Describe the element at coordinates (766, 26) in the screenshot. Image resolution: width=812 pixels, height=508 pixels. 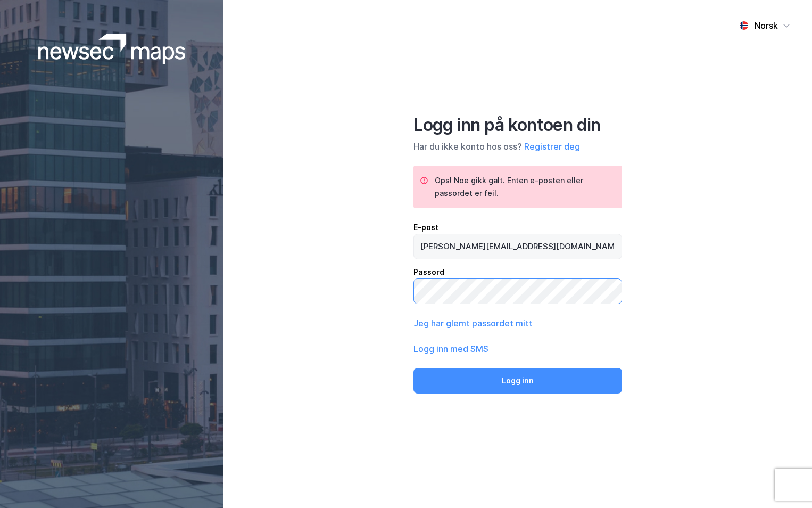
I see `div: Norsk` at that location.